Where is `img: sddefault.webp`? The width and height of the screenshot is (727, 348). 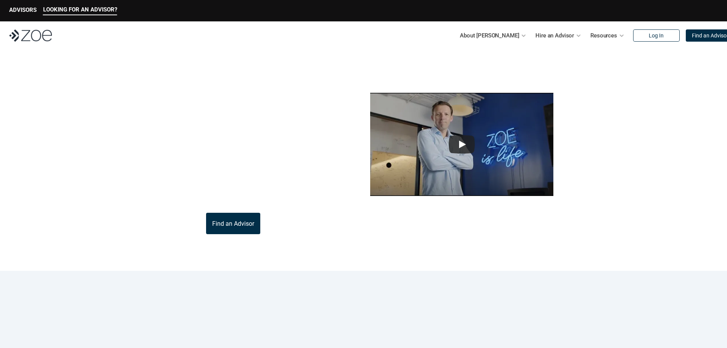
img: sddefault.webp is located at coordinates (462, 144).